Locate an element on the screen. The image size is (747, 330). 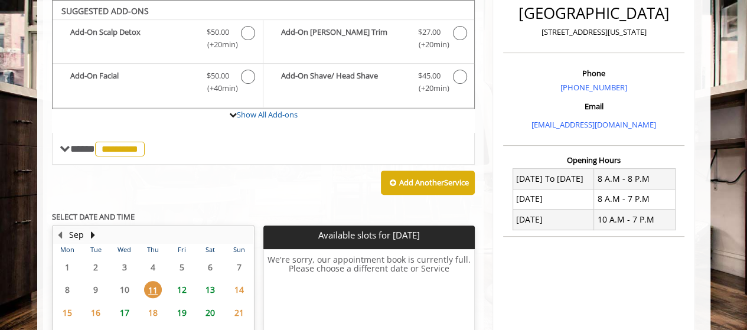
td: 8 A.M - 8 P.M is located at coordinates (635, 179).